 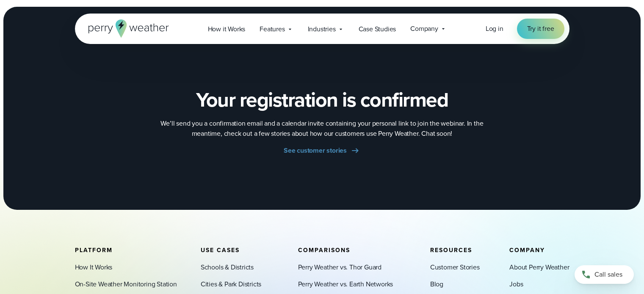 What do you see at coordinates (516, 284) in the screenshot?
I see `a: Jobs` at bounding box center [516, 284].